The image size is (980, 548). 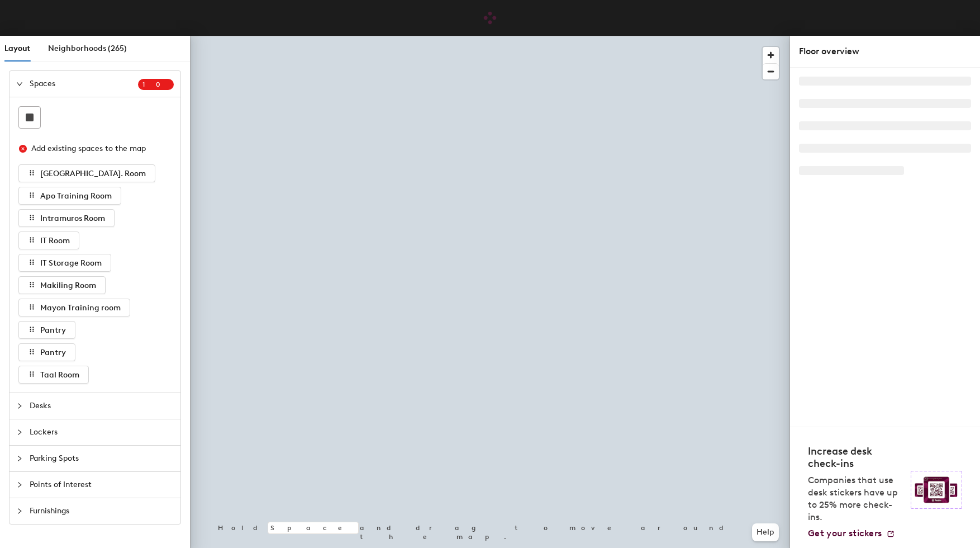 What do you see at coordinates (23, 149) in the screenshot?
I see `span: close-circle` at bounding box center [23, 149].